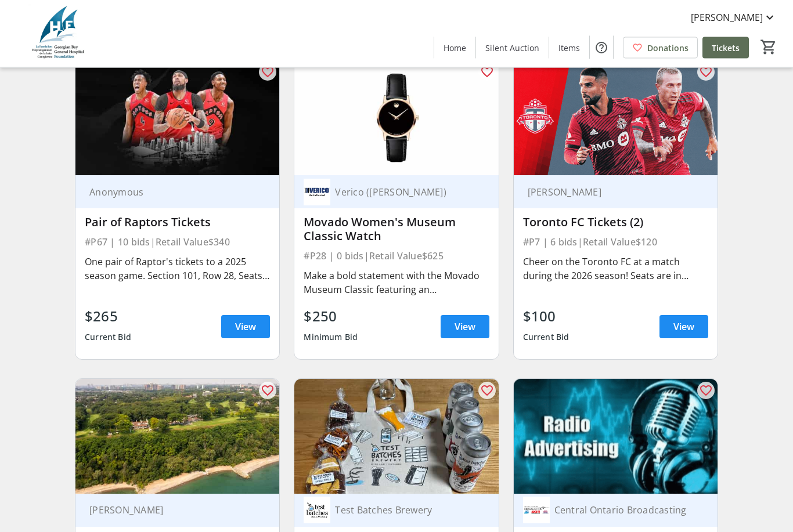 The image size is (793, 532). I want to click on span: Home, so click(455, 48).